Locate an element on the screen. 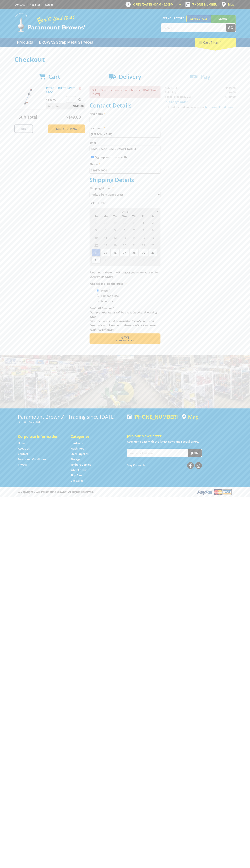  h2: Contact Details is located at coordinates (125, 105).